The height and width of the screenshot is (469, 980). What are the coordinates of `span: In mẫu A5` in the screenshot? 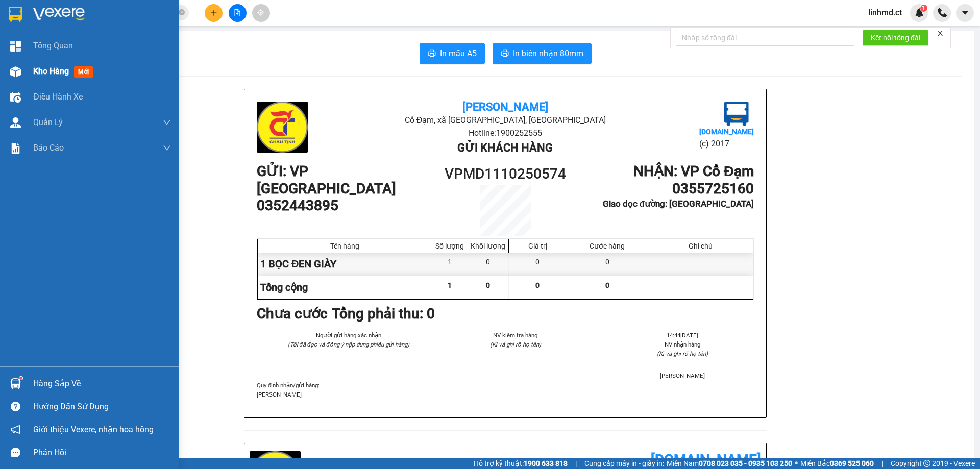 It's located at (459, 53).